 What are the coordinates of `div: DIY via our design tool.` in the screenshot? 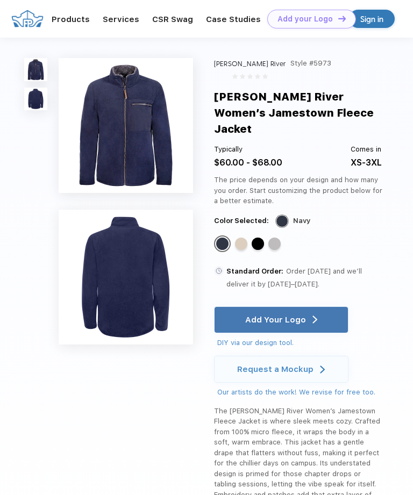 It's located at (300, 343).